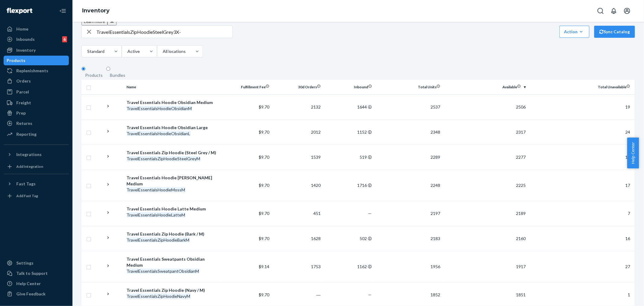 The width and height of the screenshot is (644, 306). Describe the element at coordinates (408, 87) in the screenshot. I see `th: Total Units` at that location.